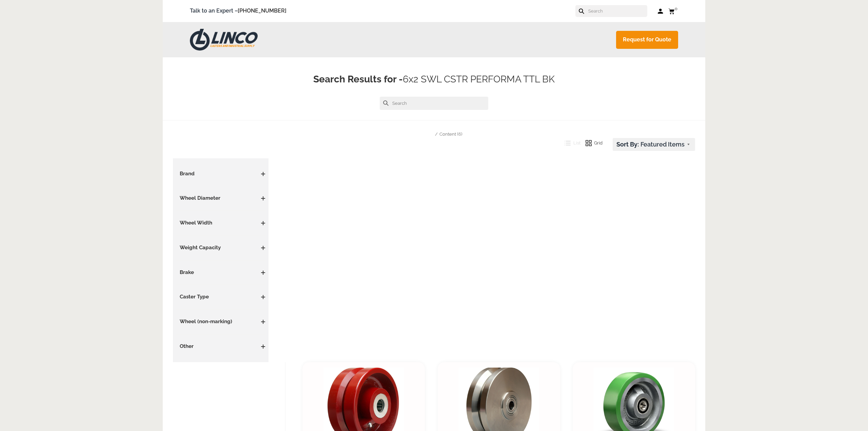 The height and width of the screenshot is (431, 868). Describe the element at coordinates (221, 273) in the screenshot. I see `h3: Brake` at that location.